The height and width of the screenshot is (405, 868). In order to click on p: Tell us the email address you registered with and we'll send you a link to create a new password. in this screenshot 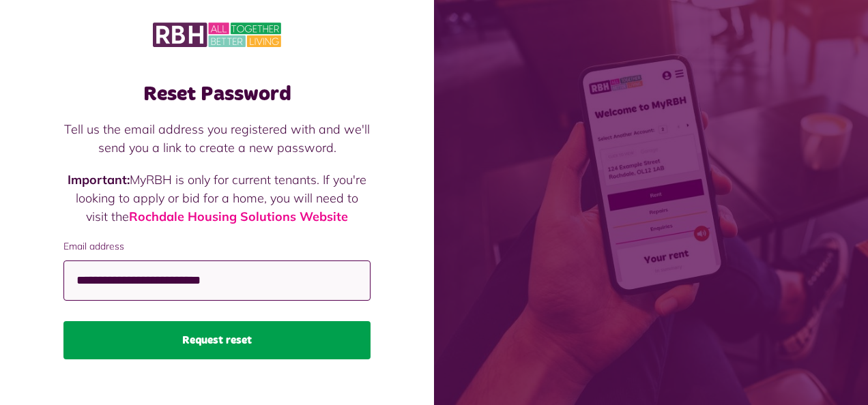, I will do `click(217, 138)`.